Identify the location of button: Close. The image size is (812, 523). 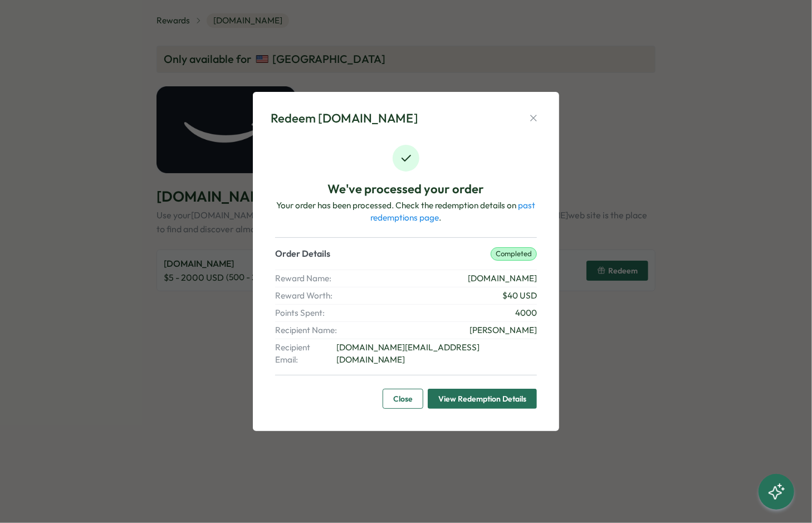
(403, 399).